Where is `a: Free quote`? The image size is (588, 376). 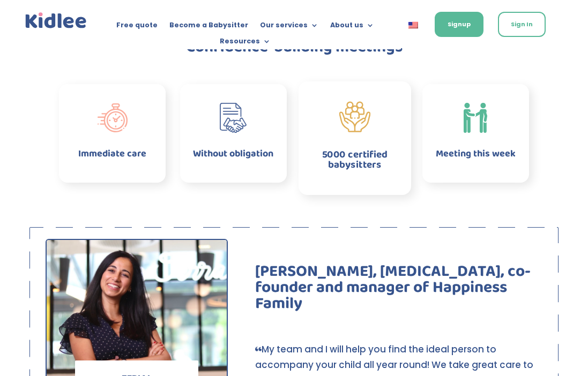
a: Free quote is located at coordinates (137, 27).